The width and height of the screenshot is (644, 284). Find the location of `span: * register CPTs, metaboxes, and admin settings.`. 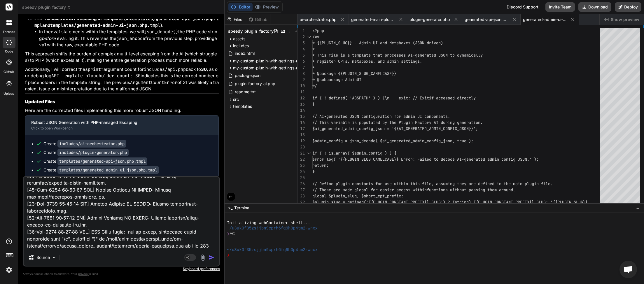

span: * register CPTs, metaboxes, and admin settings. is located at coordinates (368, 61).